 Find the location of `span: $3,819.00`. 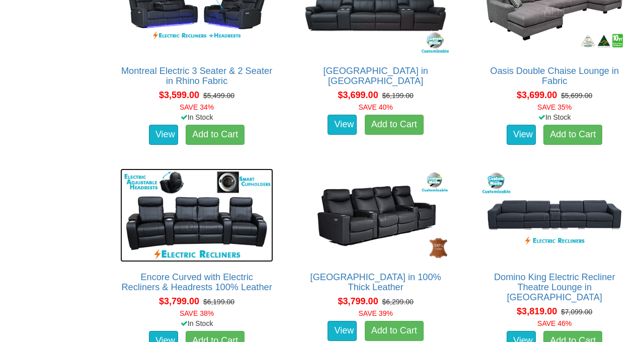

span: $3,819.00 is located at coordinates (536, 311).